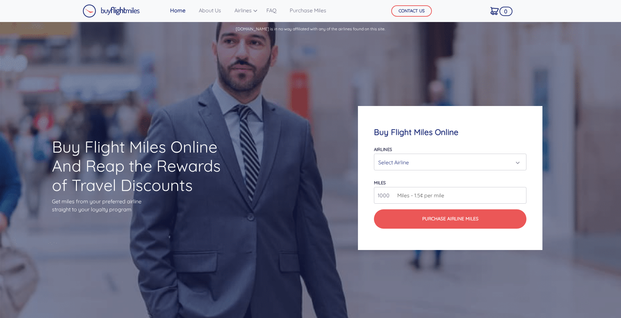 The height and width of the screenshot is (318, 621). I want to click on div: Select Airline, so click(448, 162).